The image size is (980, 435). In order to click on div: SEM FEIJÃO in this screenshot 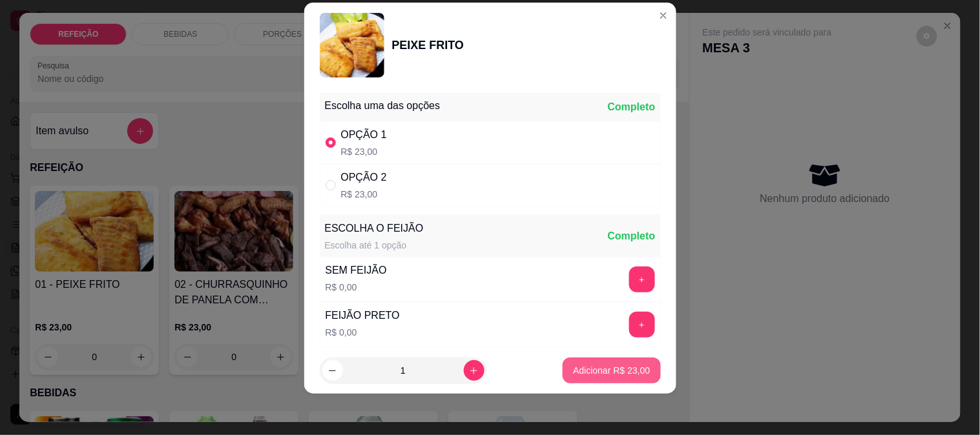, I will do `click(356, 270)`.